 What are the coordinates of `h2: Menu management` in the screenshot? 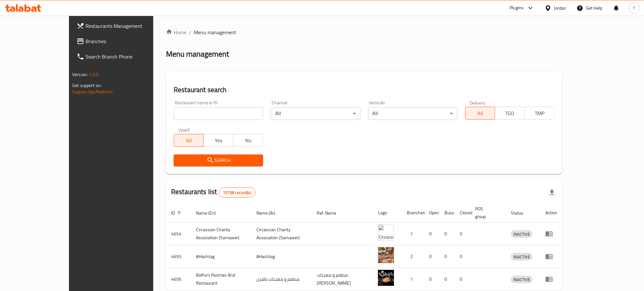 It's located at (197, 54).